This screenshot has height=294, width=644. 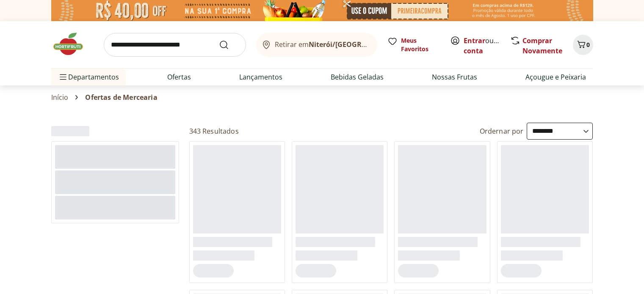 I want to click on button: Carrinho, so click(x=583, y=45).